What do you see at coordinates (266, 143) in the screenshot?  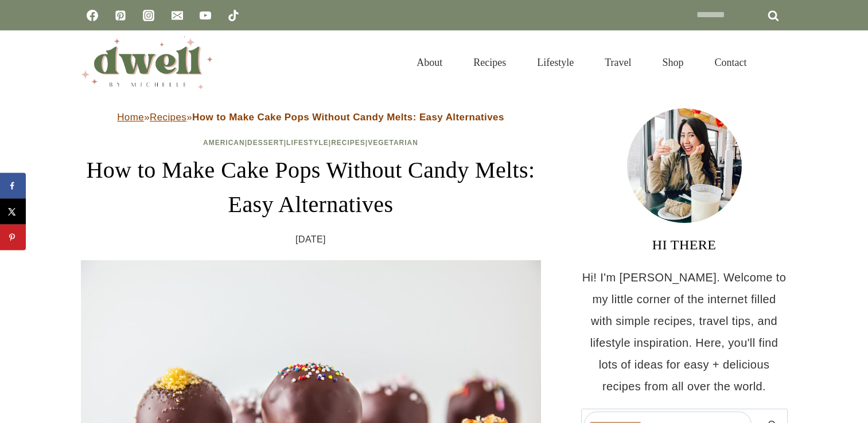 I see `a: Dessert` at bounding box center [266, 143].